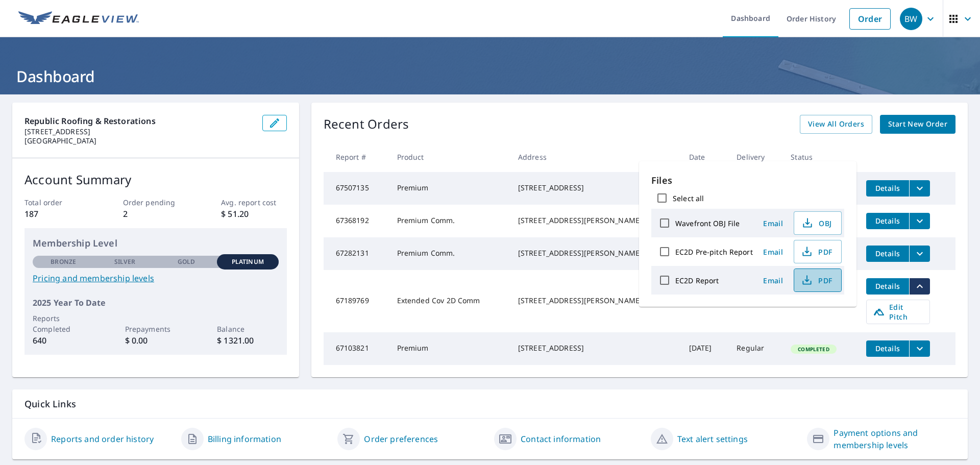 Image resolution: width=980 pixels, height=465 pixels. What do you see at coordinates (63, 262) in the screenshot?
I see `p: Bronze` at bounding box center [63, 262].